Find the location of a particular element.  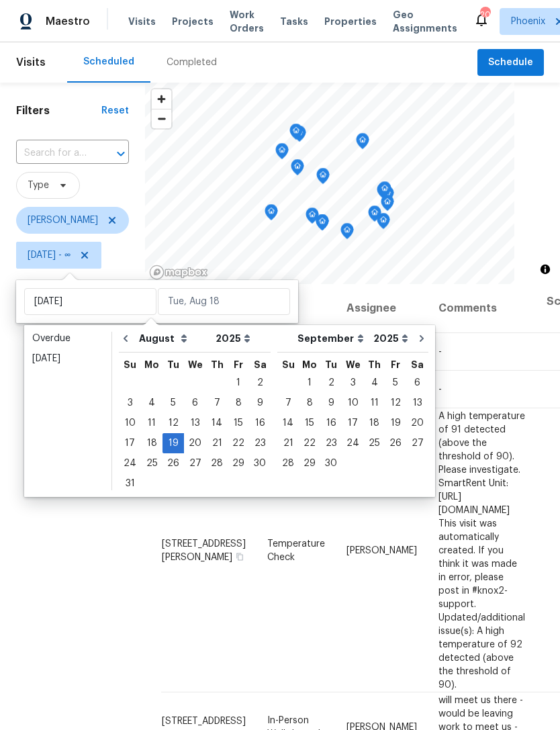

div: Wed Aug 27 2025 is located at coordinates (195, 463).